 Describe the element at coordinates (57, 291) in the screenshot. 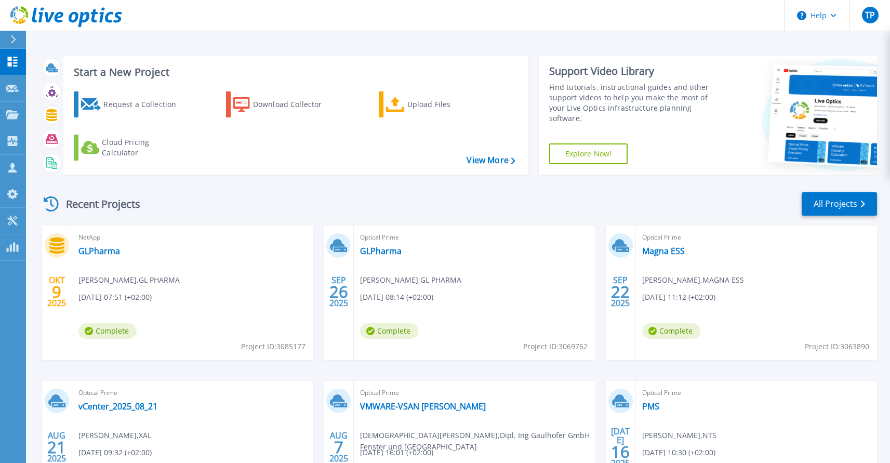

I see `div: OKT 2025` at that location.